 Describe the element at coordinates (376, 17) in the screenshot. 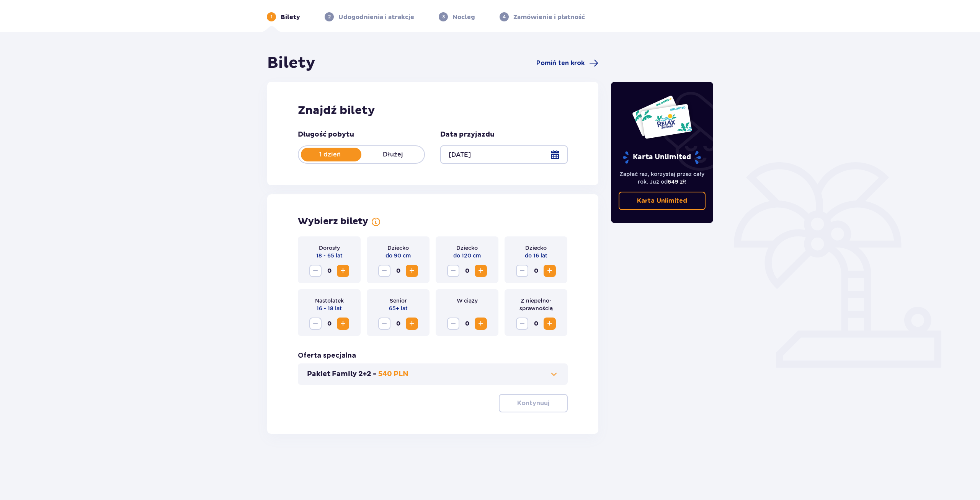

I see `p: Udogodnienia i atrakcje` at that location.